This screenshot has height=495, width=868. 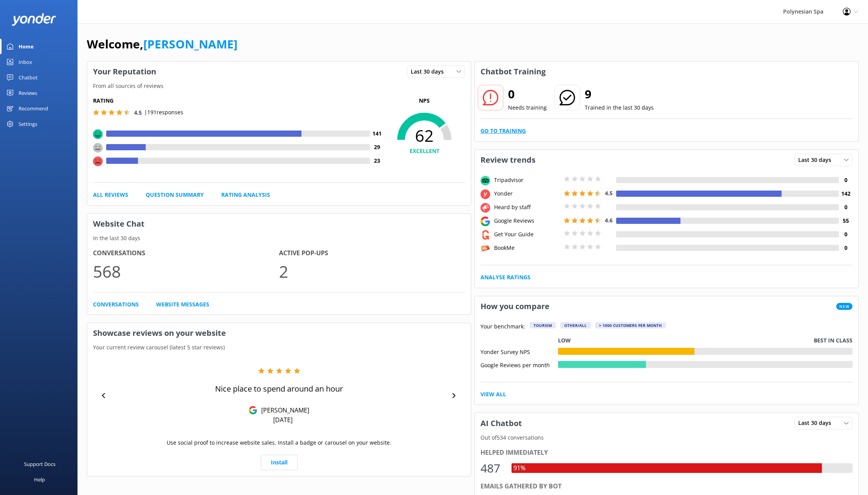 I want to click on div: Support Docs, so click(x=39, y=464).